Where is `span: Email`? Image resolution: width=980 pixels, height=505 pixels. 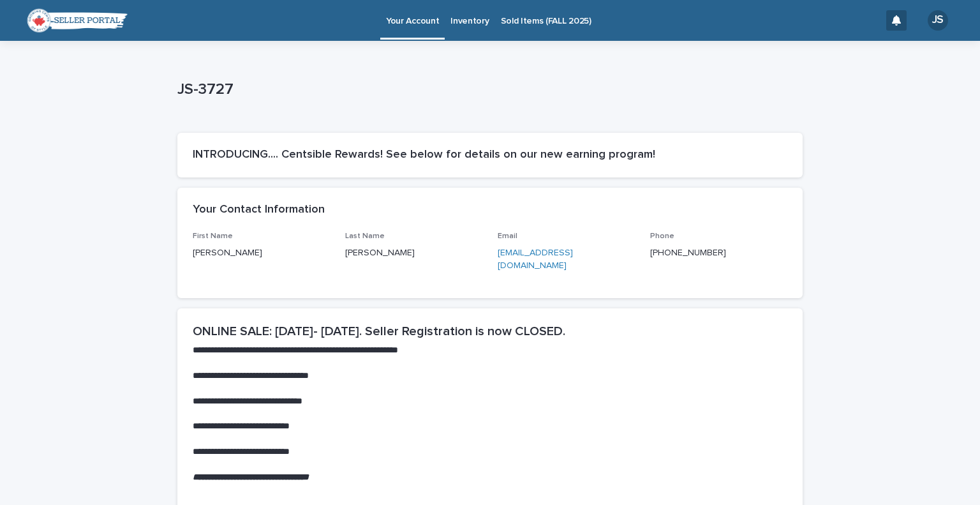 span: Email is located at coordinates (507, 236).